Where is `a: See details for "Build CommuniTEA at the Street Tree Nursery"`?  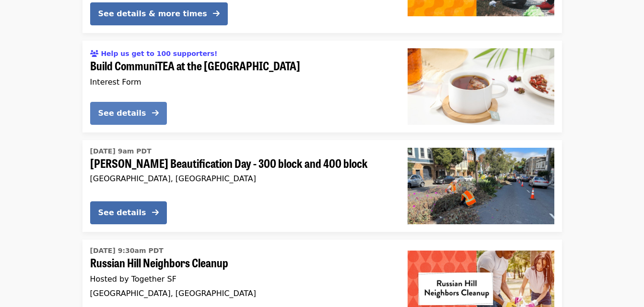
a: See details for "Build CommuniTEA at the Street Tree Nursery" is located at coordinates (322, 87).